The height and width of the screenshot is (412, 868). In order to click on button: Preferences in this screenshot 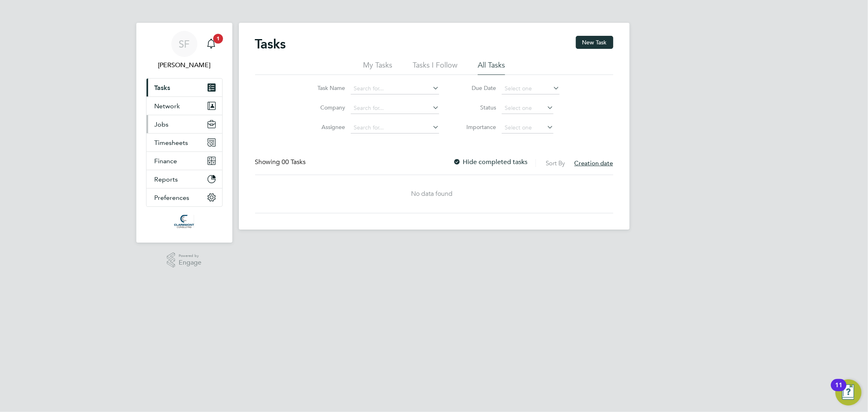, I will do `click(185, 197)`.